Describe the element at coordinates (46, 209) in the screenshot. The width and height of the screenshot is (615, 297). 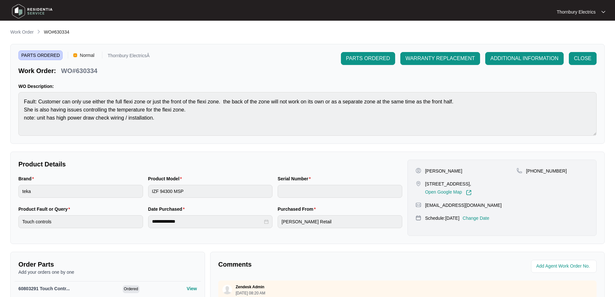
I see `label: Product Fault or Query` at that location.